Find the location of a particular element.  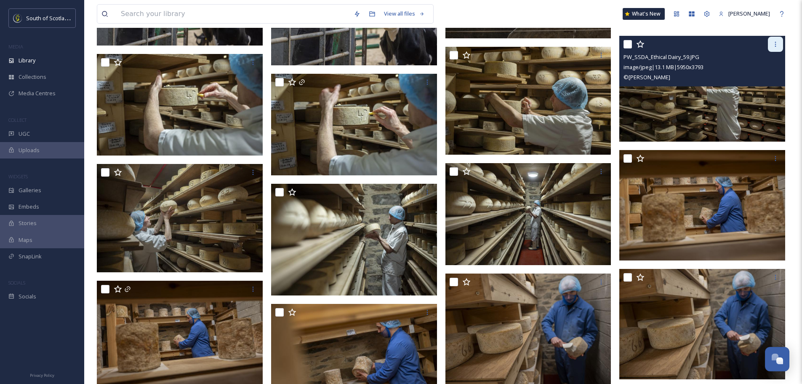

button: Open Chat is located at coordinates (777, 359).